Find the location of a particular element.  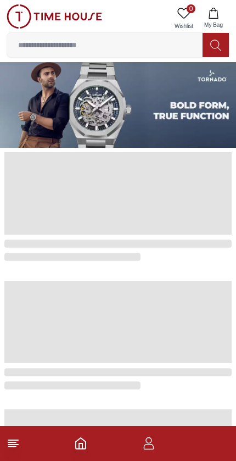

a: 0Wishlist is located at coordinates (184, 18).